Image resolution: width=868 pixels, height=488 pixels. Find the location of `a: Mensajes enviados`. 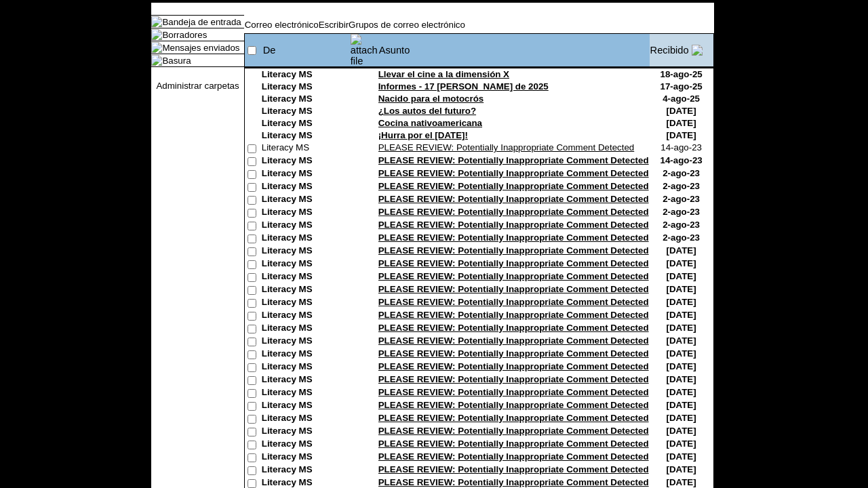

a: Mensajes enviados is located at coordinates (201, 47).